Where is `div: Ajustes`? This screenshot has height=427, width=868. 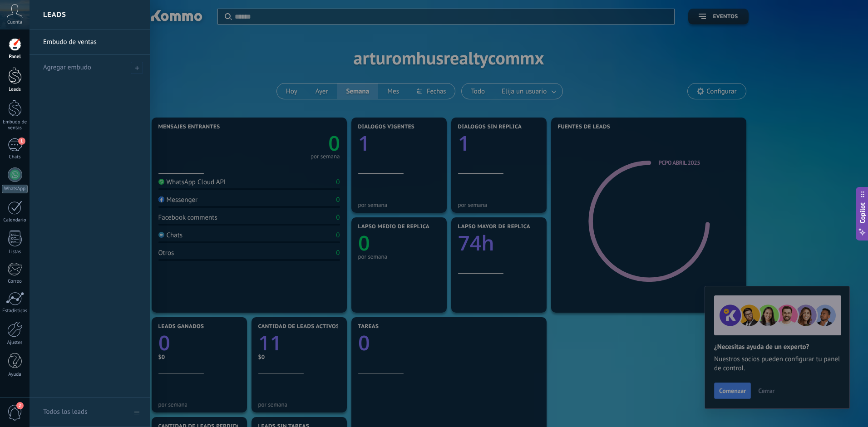
div: Ajustes is located at coordinates (15, 343).